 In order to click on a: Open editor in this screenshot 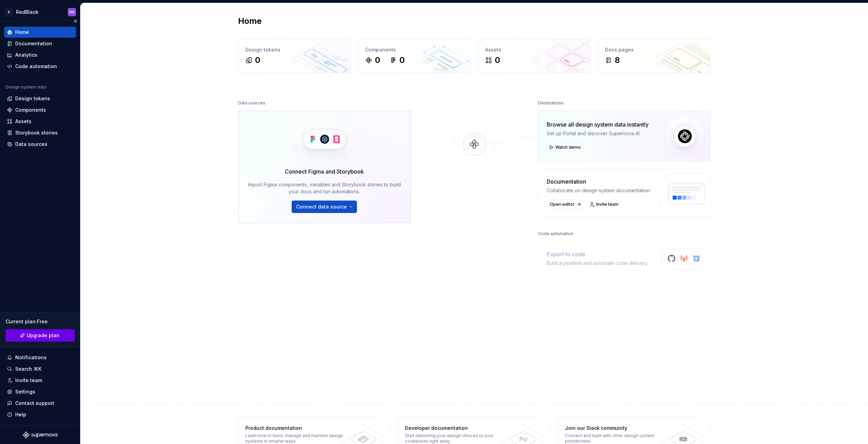, I will do `click(565, 204)`.